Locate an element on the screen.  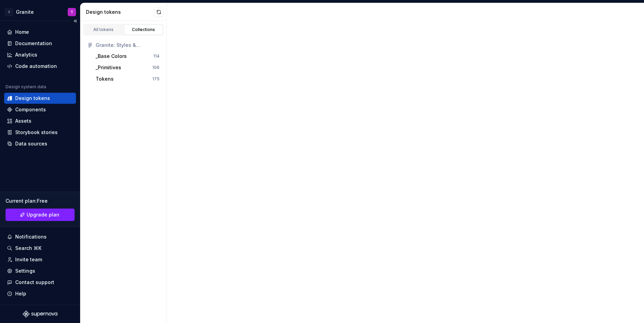
button: Collapse sidebar is located at coordinates (75, 21).